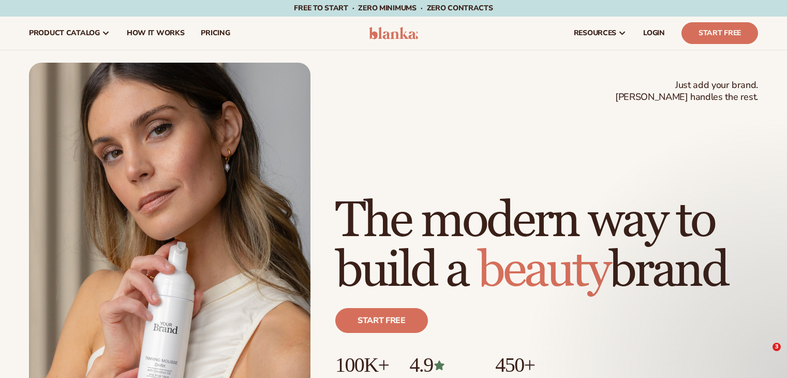  Describe the element at coordinates (381, 320) in the screenshot. I see `a: Start free` at that location.